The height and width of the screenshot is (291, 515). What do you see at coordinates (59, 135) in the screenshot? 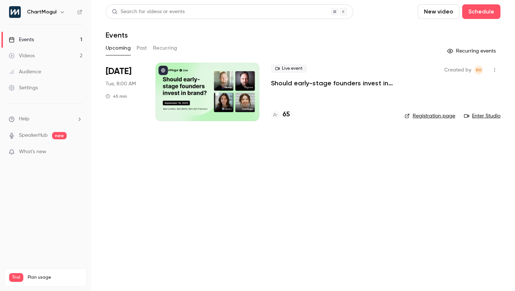
I see `span: new` at bounding box center [59, 135].